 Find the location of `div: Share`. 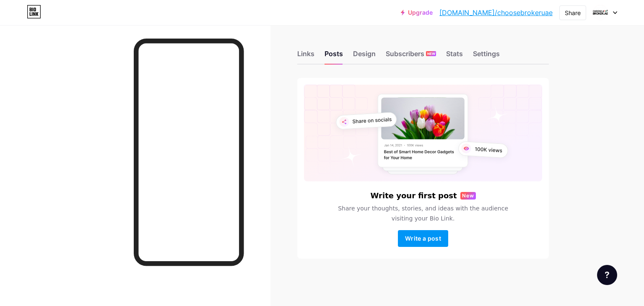

div: Share is located at coordinates (573, 12).